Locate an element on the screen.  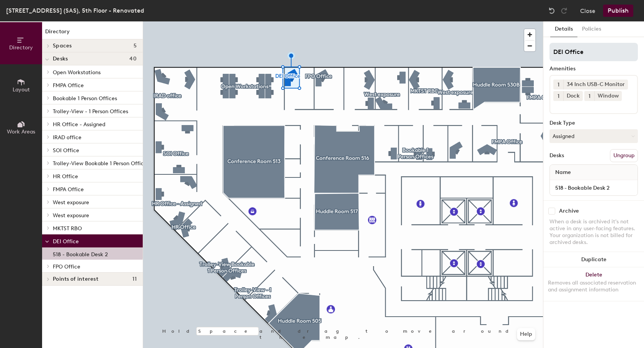
span: DEI Office is located at coordinates (66, 241).